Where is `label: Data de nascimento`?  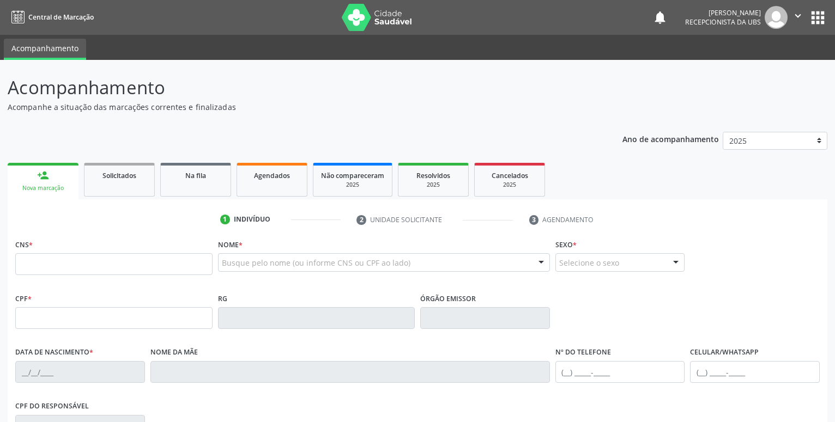
label: Data de nascimento is located at coordinates (54, 352).